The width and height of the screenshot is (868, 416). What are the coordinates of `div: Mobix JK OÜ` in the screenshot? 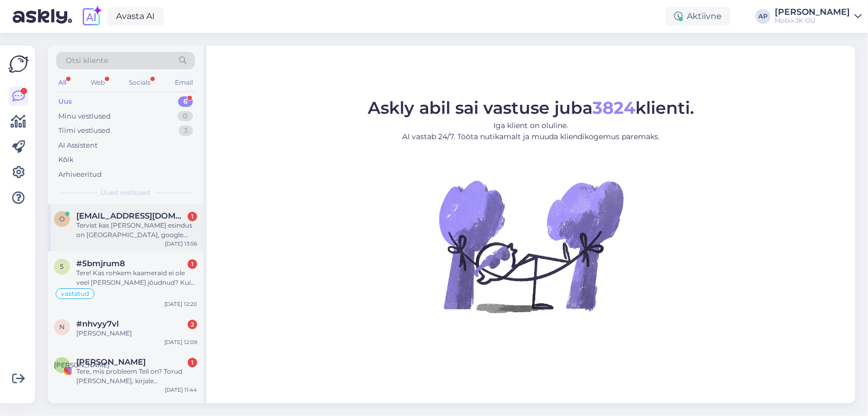 It's located at (812, 21).